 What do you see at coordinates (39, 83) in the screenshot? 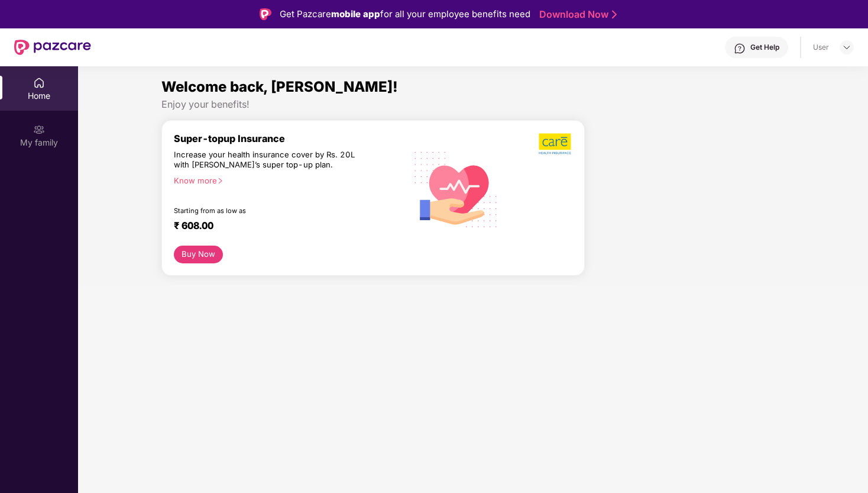
I see `img: svg+xml;base64,PHN2ZyBpZD0iSG9tZSIgeG1sbnM9Imh0dHA6Ly93d3cudzMub3JnLzIwMDAvc3ZnIiB3aWR0aD0iMjAiIG...` at bounding box center [39, 83].